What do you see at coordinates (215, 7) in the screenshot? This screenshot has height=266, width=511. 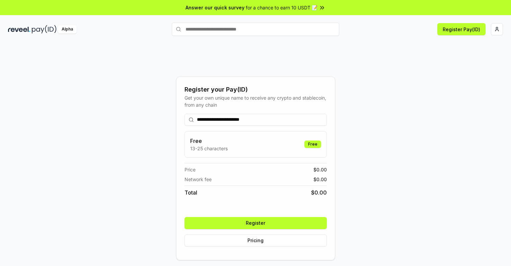 I see `span: Answer our quick survey` at bounding box center [215, 7].